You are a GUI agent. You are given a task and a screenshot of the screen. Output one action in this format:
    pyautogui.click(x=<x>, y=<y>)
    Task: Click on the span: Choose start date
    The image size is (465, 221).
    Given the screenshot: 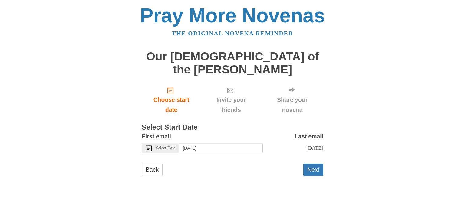 What is the action you would take?
    pyautogui.click(x=171, y=105)
    